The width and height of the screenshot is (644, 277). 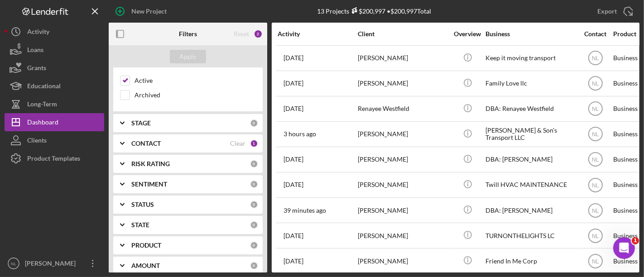 I want to click on button: Loans, so click(x=54, y=50).